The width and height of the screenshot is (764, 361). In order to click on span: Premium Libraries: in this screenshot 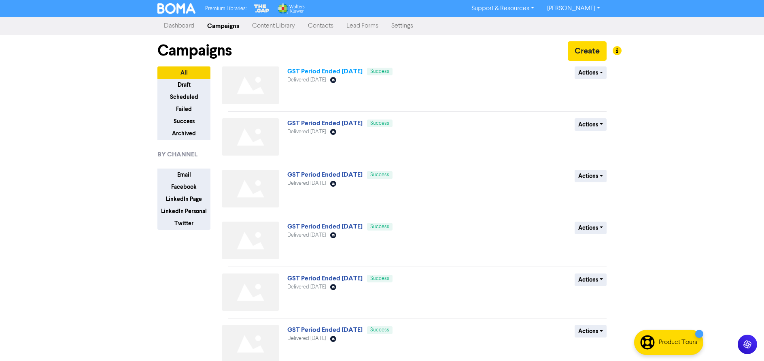, I will do `click(226, 9)`.